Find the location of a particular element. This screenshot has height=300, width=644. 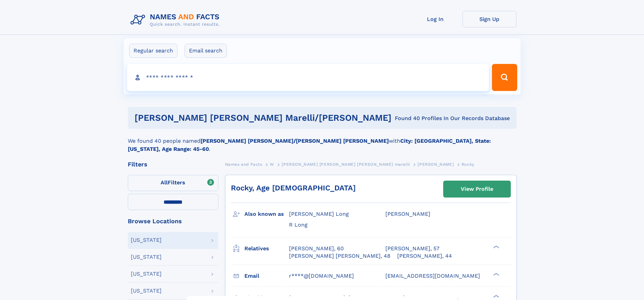

label: Email search is located at coordinates (206, 51).